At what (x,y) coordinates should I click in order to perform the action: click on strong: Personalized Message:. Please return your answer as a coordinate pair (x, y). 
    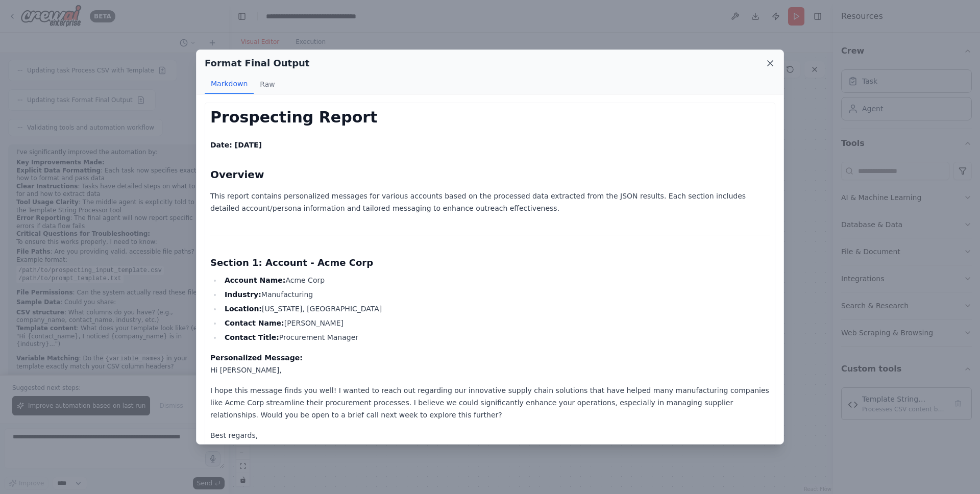
    Looking at the image, I should click on (256, 358).